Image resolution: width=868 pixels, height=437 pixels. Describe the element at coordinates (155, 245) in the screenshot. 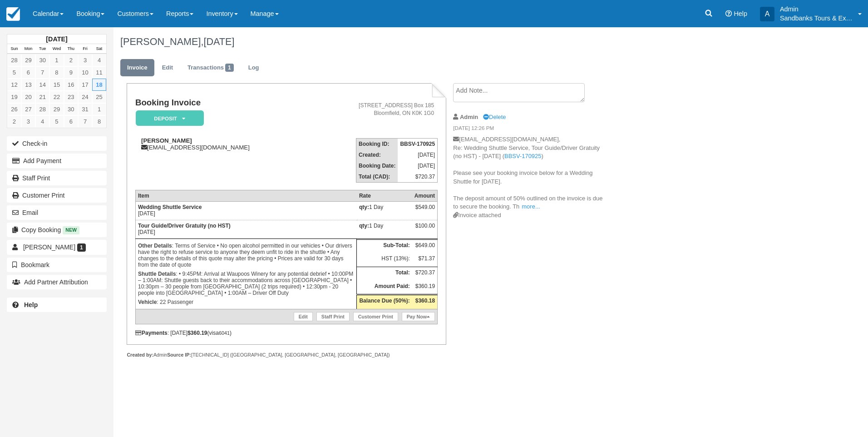

I see `strong: Other Details` at that location.